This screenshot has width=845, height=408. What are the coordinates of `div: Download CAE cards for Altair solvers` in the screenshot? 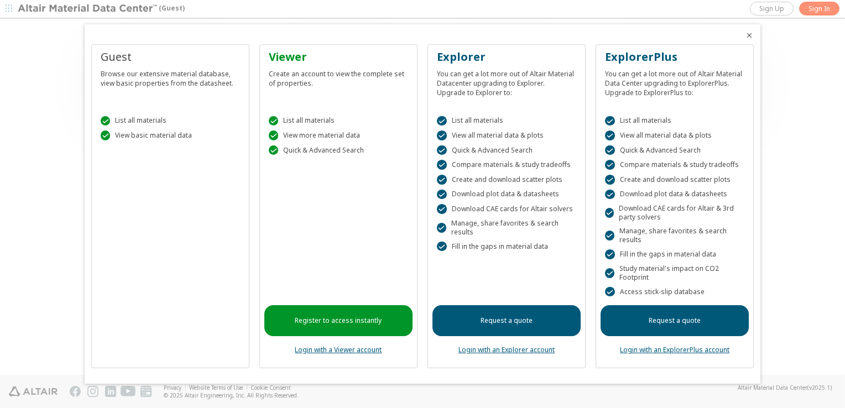 It's located at (506, 209).